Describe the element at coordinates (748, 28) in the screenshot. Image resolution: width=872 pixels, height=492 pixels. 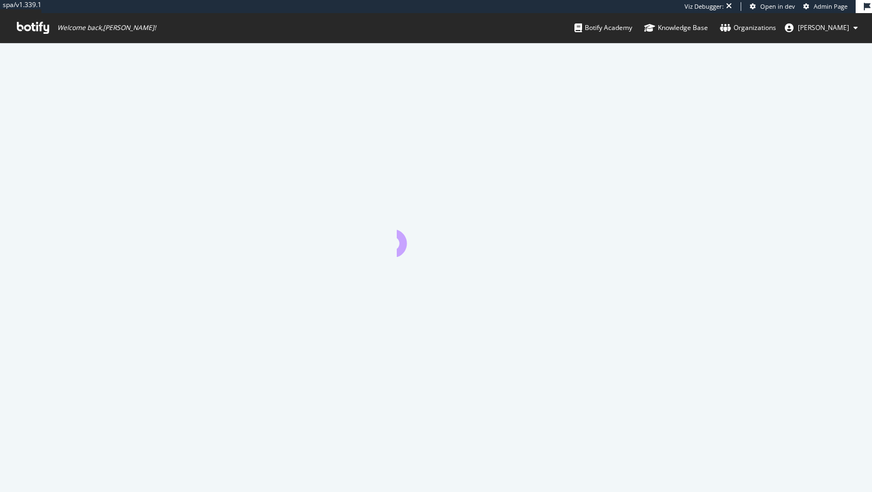
I see `div: Organizations` at that location.